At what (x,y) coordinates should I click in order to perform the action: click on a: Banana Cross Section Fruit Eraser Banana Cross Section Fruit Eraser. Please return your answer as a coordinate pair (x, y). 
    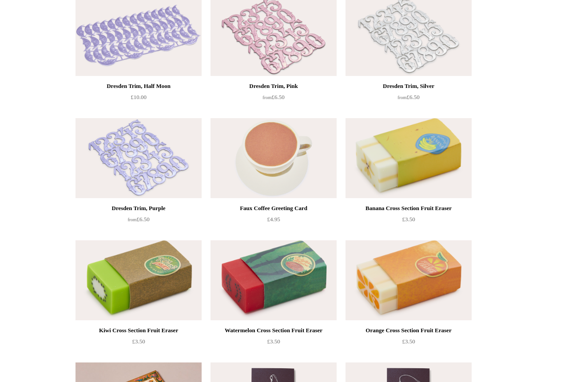
    Looking at the image, I should click on (409, 158).